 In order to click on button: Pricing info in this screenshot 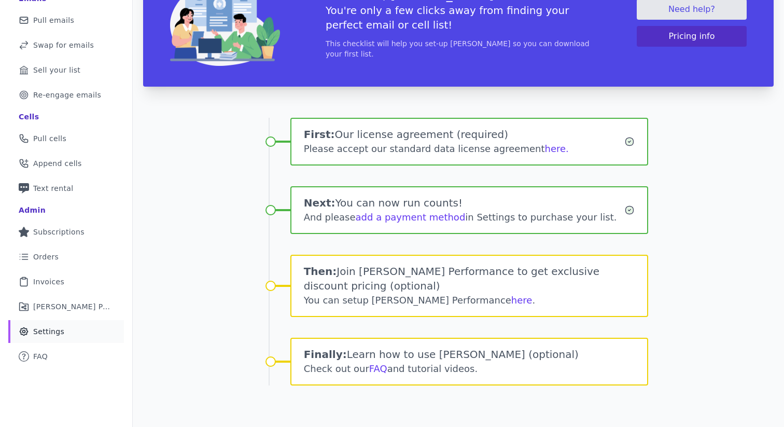, I will do `click(692, 36)`.